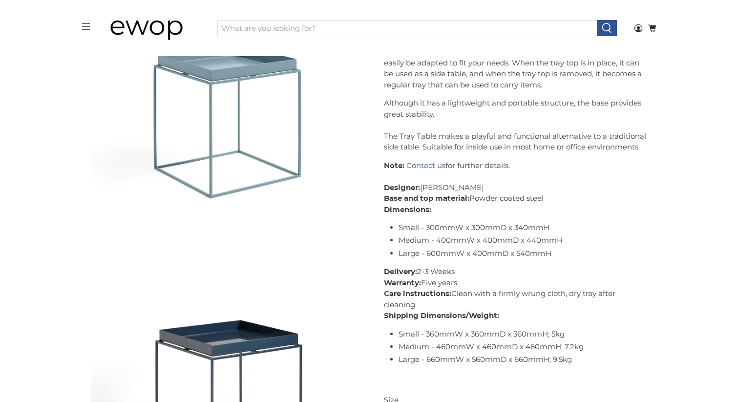 Image resolution: width=738 pixels, height=402 pixels. Describe the element at coordinates (516, 68) in the screenshot. I see `p: The metal Tray Table is a multi-functional piece of furniture that can easily be adapted to fit y...` at that location.